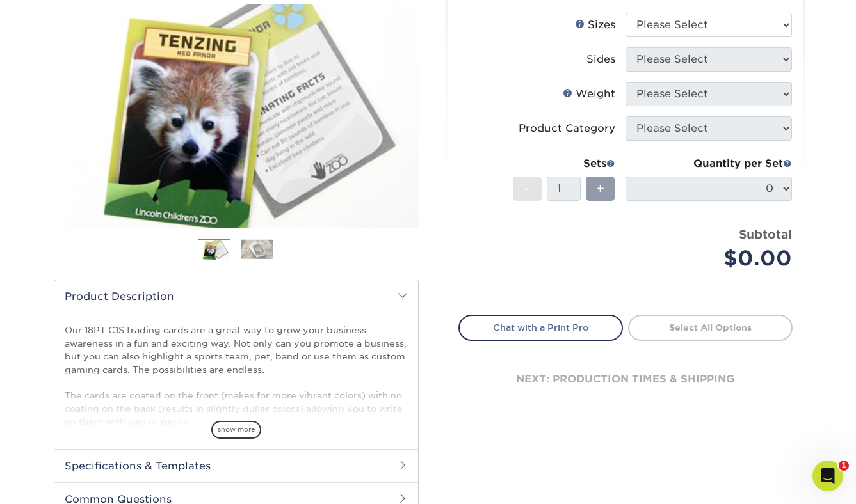  Describe the element at coordinates (236, 375) in the screenshot. I see `p: Our 18PT C1S trading cards are a great way to grow your business awareness in a fun and exciting ...` at that location.